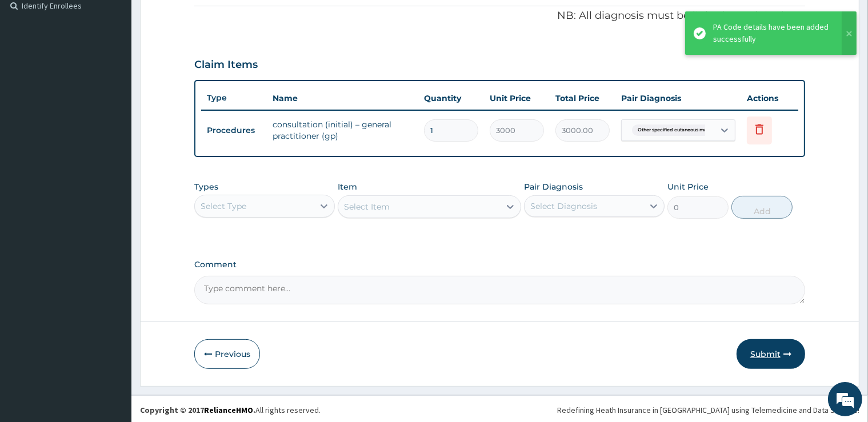  What do you see at coordinates (227, 354) in the screenshot?
I see `button: Previous` at bounding box center [227, 354].